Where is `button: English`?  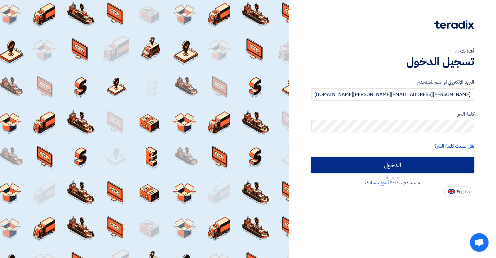 button: English is located at coordinates (458, 191).